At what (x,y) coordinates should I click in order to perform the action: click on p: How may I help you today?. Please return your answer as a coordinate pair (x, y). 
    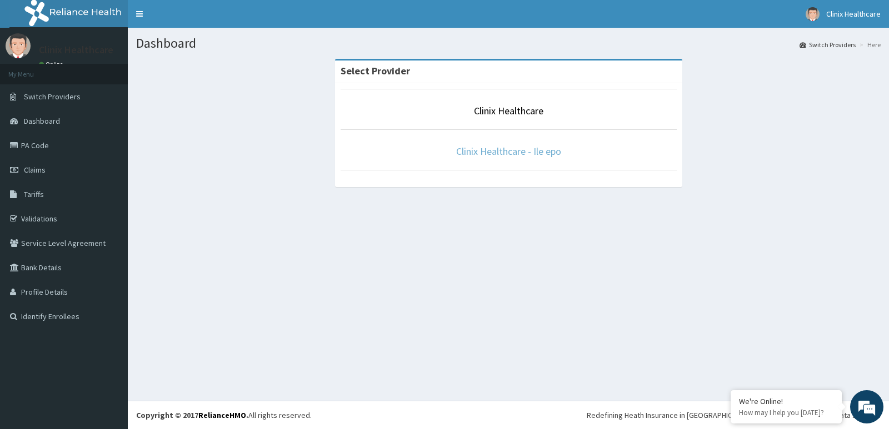
    Looking at the image, I should click on (786, 413).